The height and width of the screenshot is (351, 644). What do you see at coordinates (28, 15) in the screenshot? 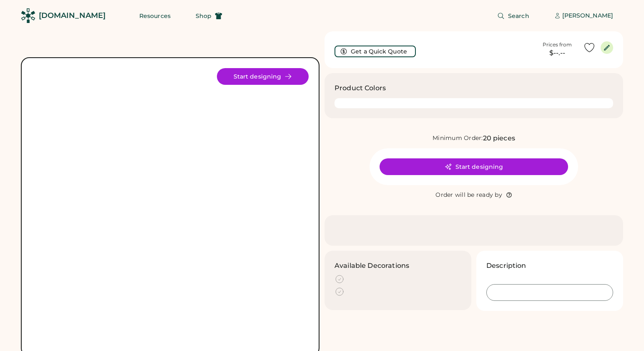
I see `img: Rendered Logo - Screens` at bounding box center [28, 15].